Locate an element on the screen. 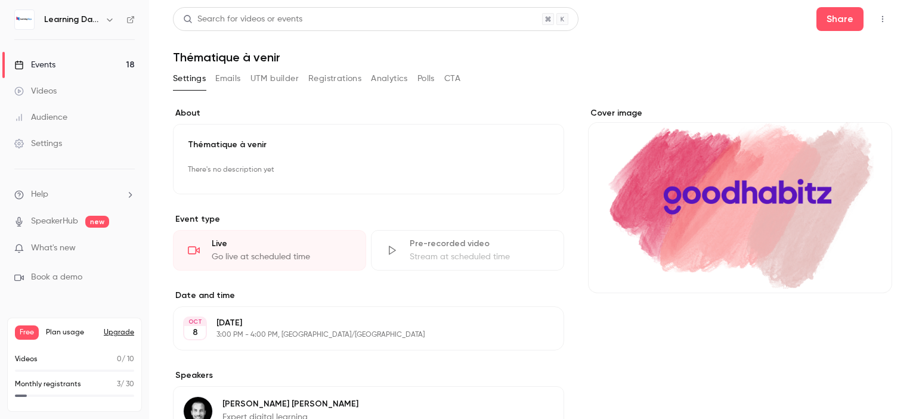 This screenshot has height=419, width=916. img: Learning Days is located at coordinates (24, 20).